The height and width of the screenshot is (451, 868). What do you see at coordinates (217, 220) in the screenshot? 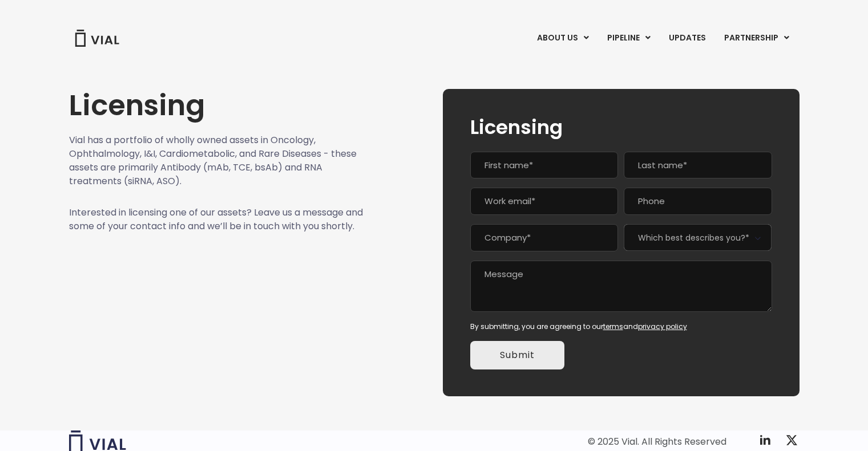
I see `p: Interested in licensing one of our assets? Leave us a message and some of your contact info and w...` at bounding box center [217, 220].